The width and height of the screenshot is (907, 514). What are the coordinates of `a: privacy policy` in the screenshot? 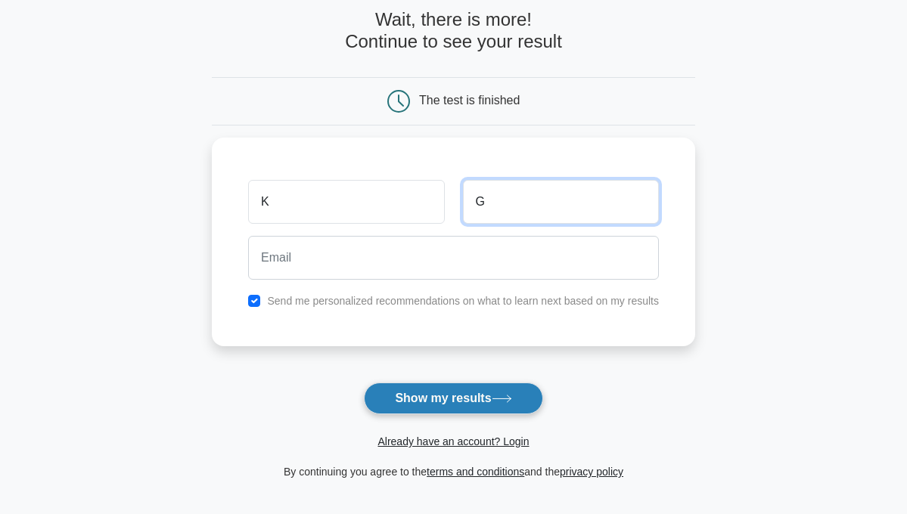 It's located at (591, 472).